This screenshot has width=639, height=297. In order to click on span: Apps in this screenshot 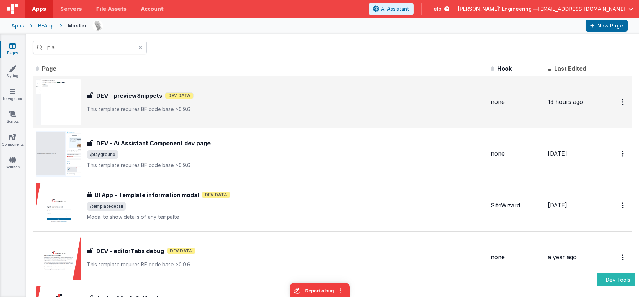, I will do `click(39, 9)`.